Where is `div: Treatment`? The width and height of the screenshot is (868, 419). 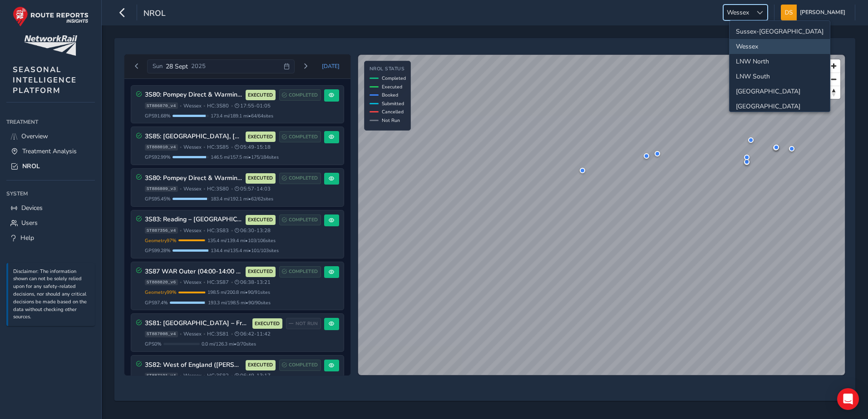
div: Treatment is located at coordinates (50, 122).